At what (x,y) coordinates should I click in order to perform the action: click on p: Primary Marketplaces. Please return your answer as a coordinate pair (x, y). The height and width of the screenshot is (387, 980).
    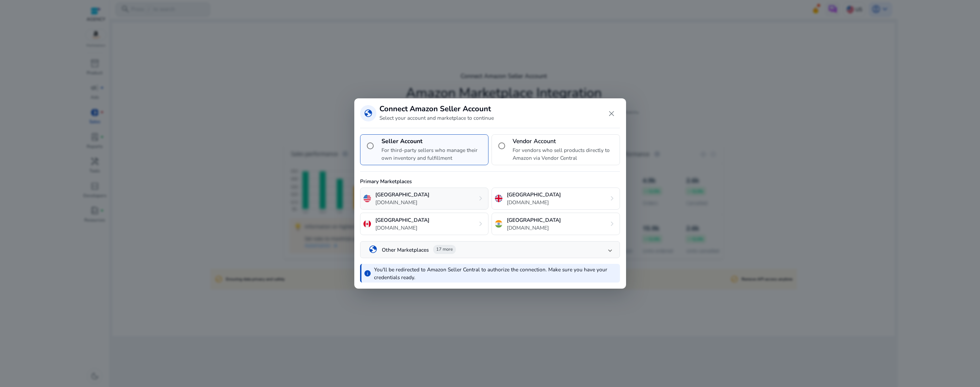
    Looking at the image, I should click on (490, 182).